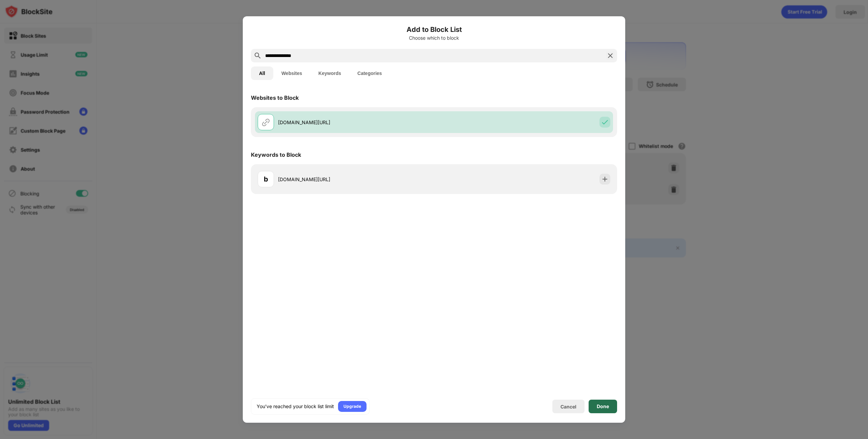 Image resolution: width=868 pixels, height=439 pixels. Describe the element at coordinates (275, 98) in the screenshot. I see `div: Websites to Block` at that location.